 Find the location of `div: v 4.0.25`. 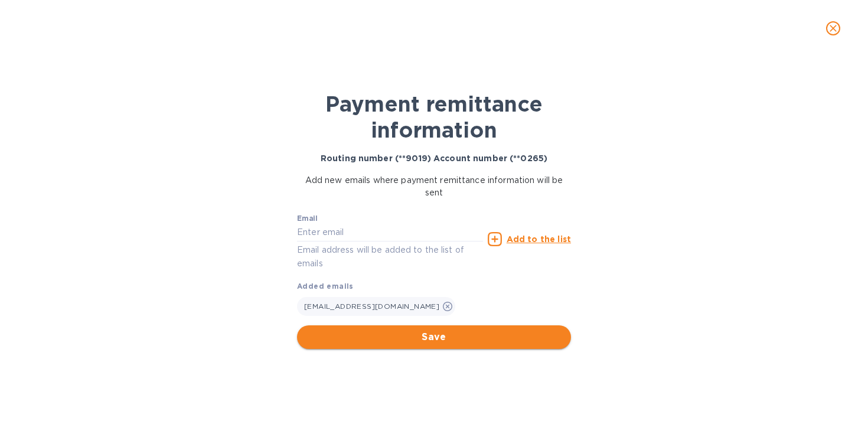

div: v 4.0.25 is located at coordinates (45, 24).